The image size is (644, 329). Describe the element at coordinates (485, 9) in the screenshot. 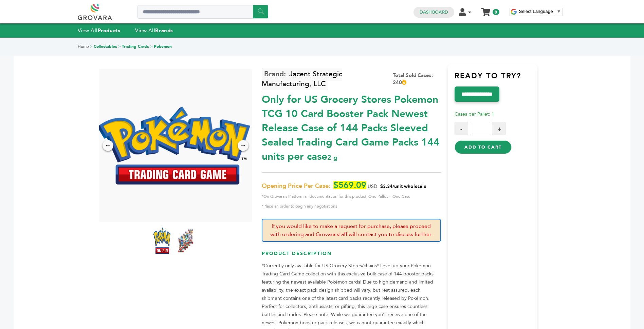

I see `a: My Cart` at that location.